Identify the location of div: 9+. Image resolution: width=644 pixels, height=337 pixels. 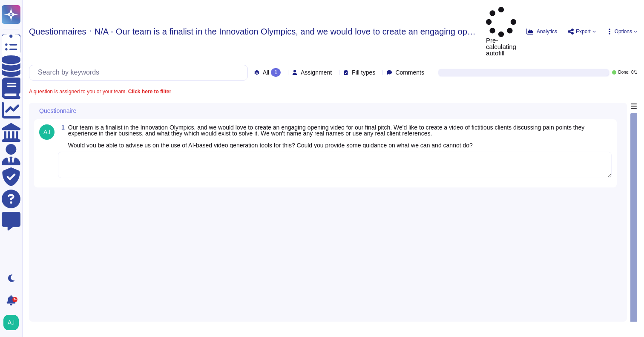
(15, 299).